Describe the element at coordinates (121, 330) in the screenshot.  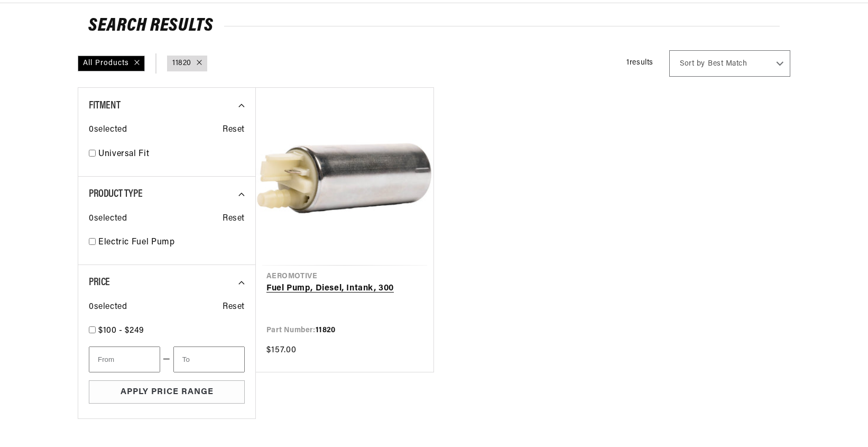
I see `span: $100 - $249` at that location.